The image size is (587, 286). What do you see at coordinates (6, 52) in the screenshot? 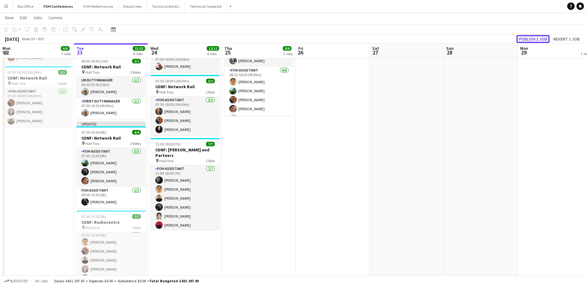
I see `span: 22` at bounding box center [6, 52].